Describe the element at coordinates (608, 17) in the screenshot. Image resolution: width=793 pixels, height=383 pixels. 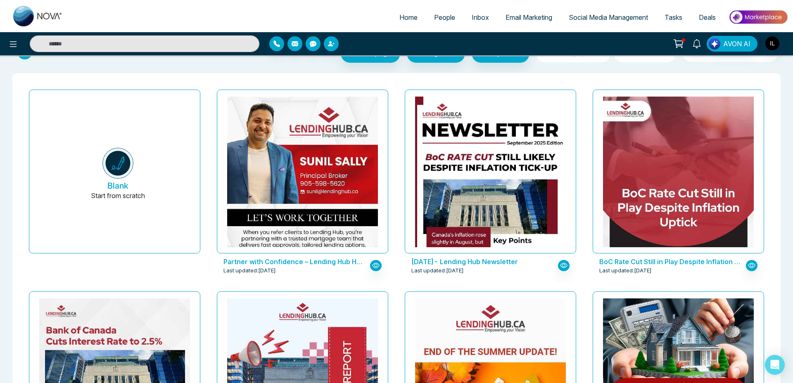
I see `a: Social Media Management` at that location.